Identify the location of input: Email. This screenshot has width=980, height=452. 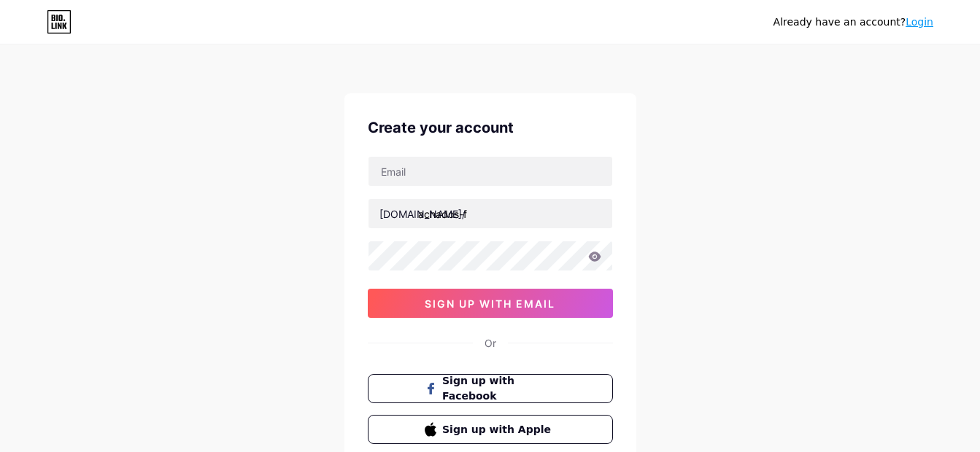
(490, 171).